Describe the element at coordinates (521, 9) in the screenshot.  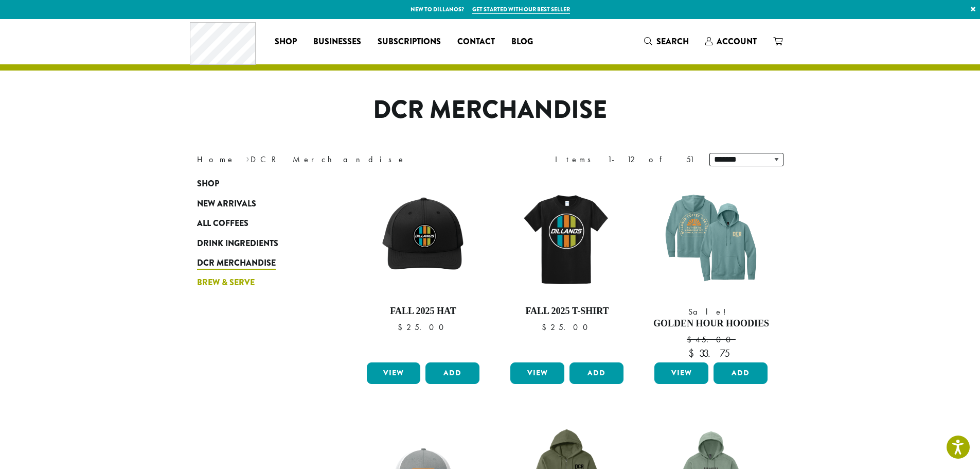
I see `a: Get started with our best seller` at that location.